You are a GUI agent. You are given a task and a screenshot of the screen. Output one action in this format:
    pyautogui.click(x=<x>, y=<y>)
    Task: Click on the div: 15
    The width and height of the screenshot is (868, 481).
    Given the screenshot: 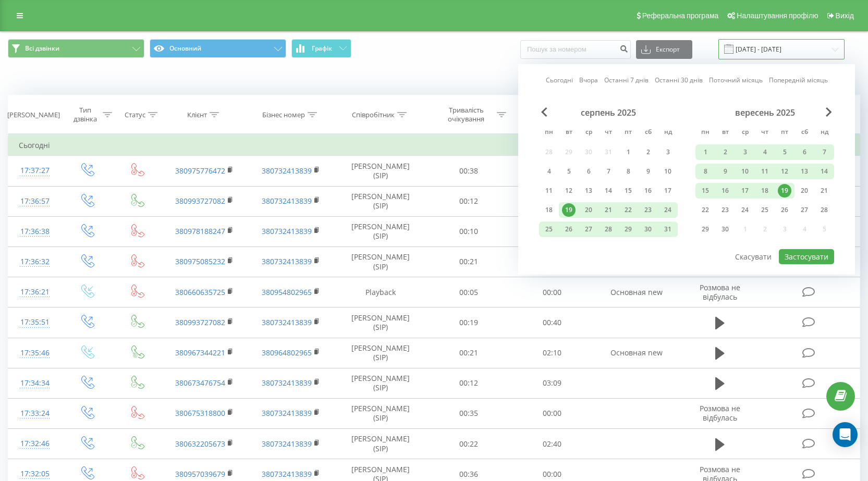 What is the action you would take?
    pyautogui.click(x=628, y=191)
    